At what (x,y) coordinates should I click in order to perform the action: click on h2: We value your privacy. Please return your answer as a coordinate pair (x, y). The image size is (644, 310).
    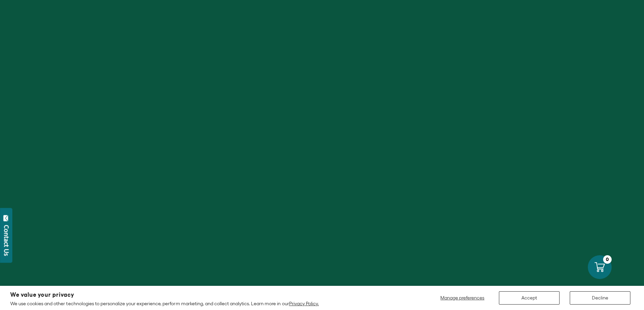
    Looking at the image, I should click on (164, 295).